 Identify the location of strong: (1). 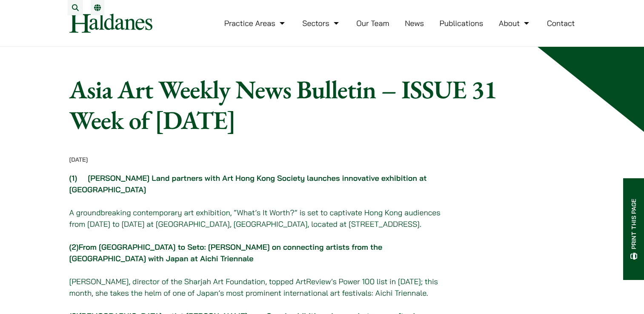
(73, 177).